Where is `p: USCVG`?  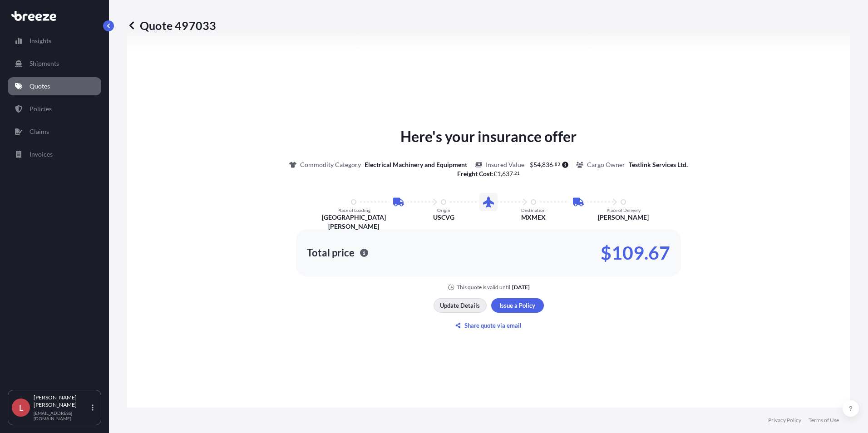 p: USCVG is located at coordinates (444, 218).